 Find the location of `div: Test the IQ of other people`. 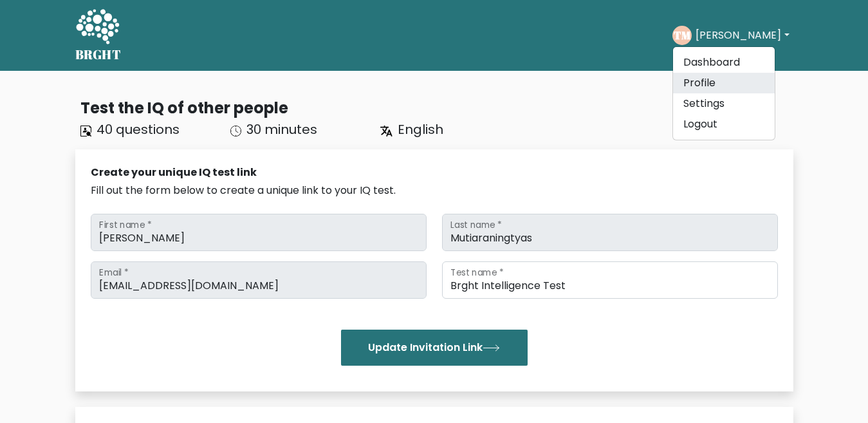

div: Test the IQ of other people is located at coordinates (437, 108).